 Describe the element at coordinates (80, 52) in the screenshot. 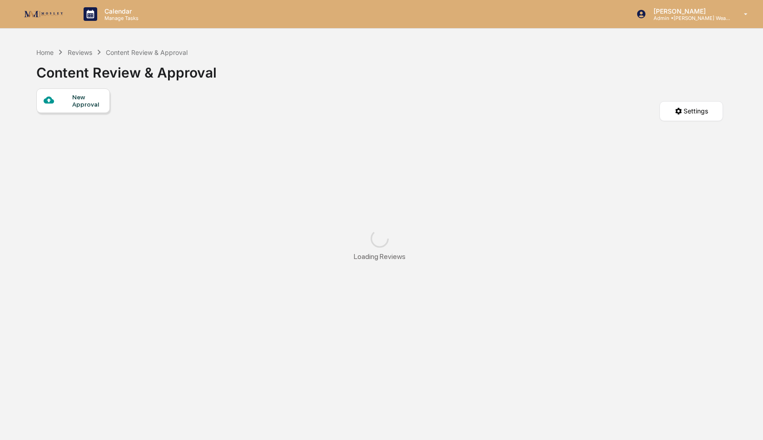

I see `div: Reviews` at that location.